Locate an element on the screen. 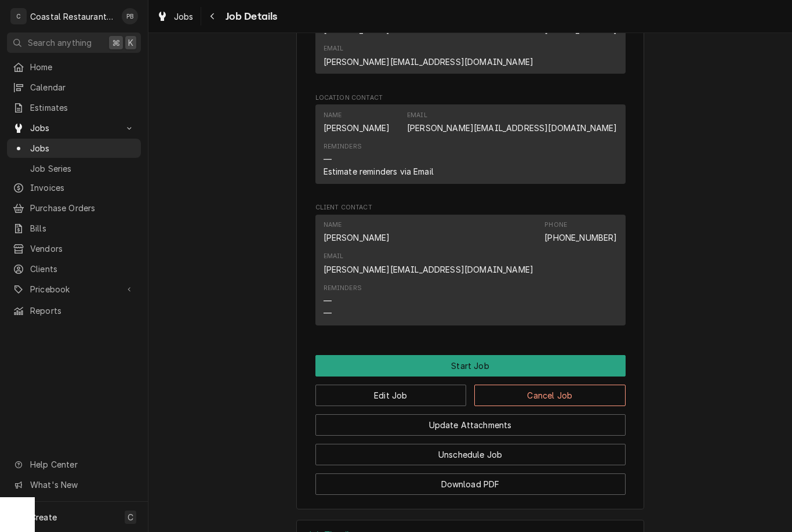 This screenshot has width=792, height=532. span: Purchase Orders is located at coordinates (82, 208).